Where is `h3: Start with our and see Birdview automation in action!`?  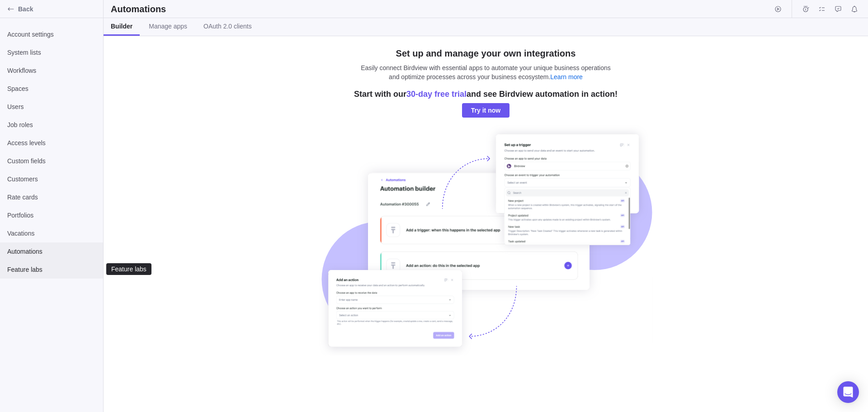
h3: Start with our and see Birdview automation in action! is located at coordinates (485, 94).